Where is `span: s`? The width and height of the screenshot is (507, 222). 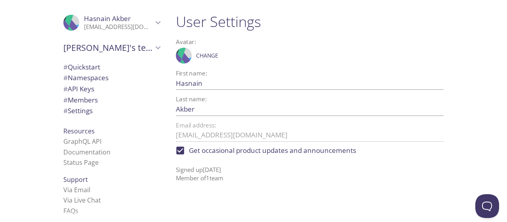 span: s is located at coordinates (77, 210).